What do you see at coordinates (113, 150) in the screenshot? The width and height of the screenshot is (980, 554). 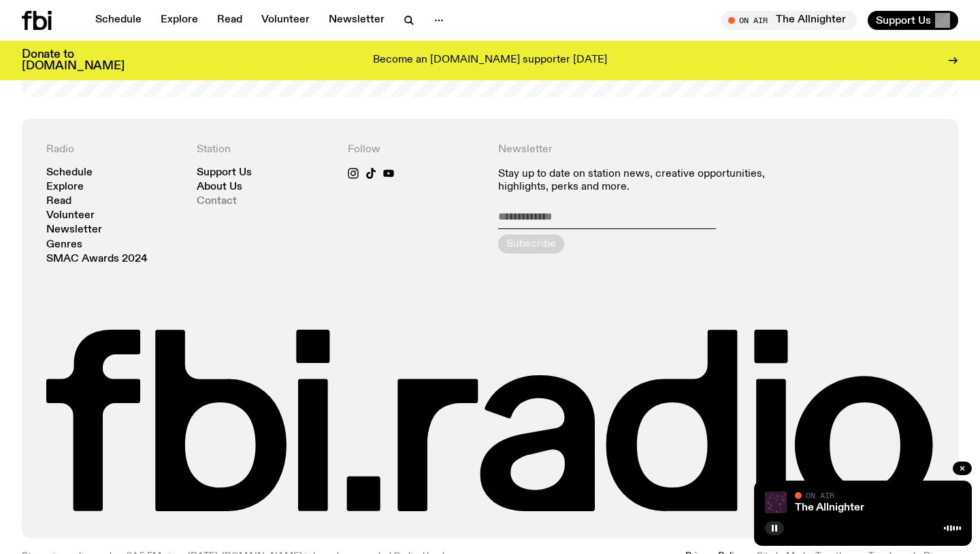 I see `h4: Radio` at bounding box center [113, 150].